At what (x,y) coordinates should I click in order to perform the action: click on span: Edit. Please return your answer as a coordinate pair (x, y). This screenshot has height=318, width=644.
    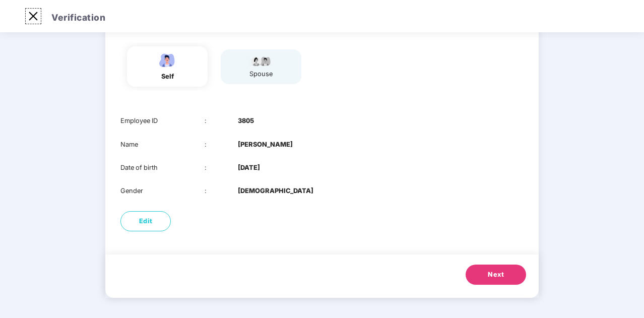
    Looking at the image, I should click on (146, 221).